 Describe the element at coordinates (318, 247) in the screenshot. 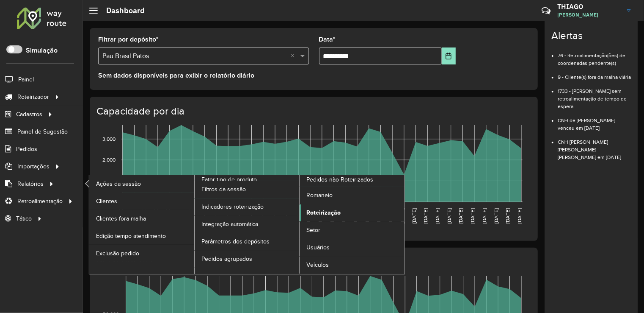

I see `span: Usuários` at that location.